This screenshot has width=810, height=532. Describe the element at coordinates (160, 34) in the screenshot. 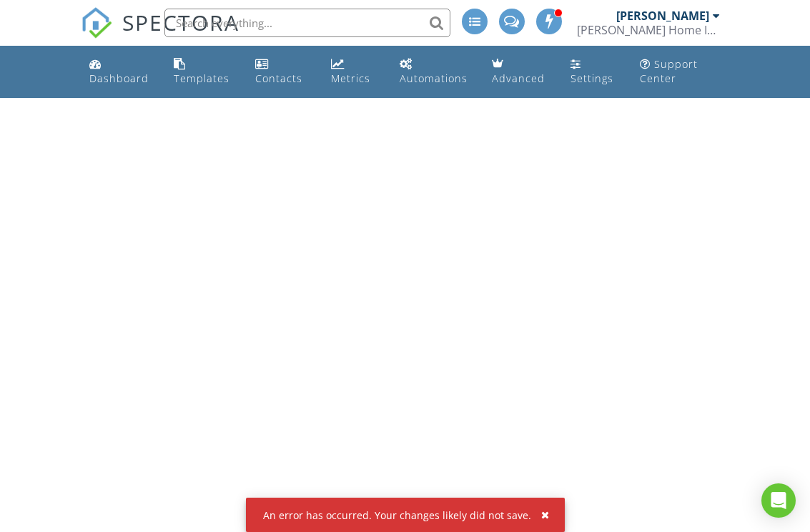

I see `a: SPECTORA` at that location.